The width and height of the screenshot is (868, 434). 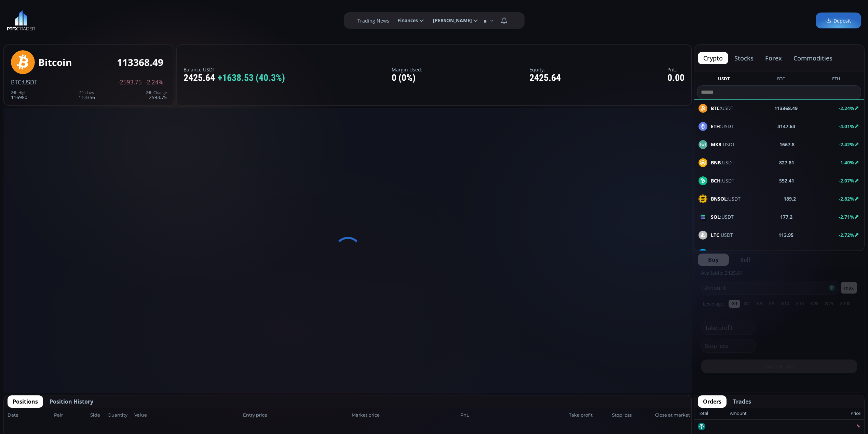 What do you see at coordinates (786, 235) in the screenshot?
I see `b: 113.95` at bounding box center [786, 235].